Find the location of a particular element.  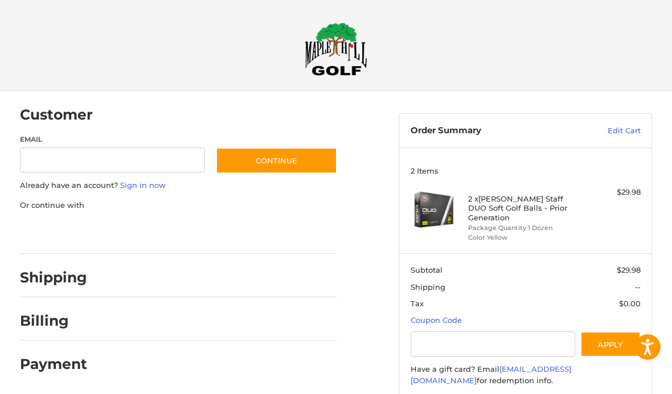

h2: Shipping is located at coordinates (54, 277).